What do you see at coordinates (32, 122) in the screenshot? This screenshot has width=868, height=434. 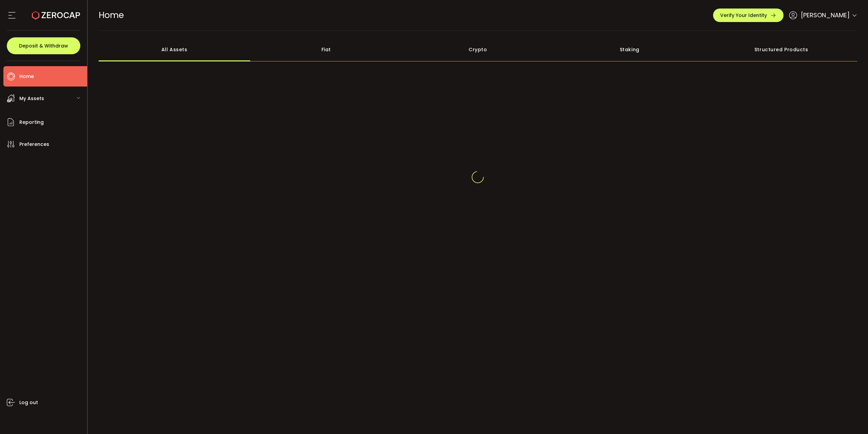 I see `span: Reporting` at bounding box center [32, 122].